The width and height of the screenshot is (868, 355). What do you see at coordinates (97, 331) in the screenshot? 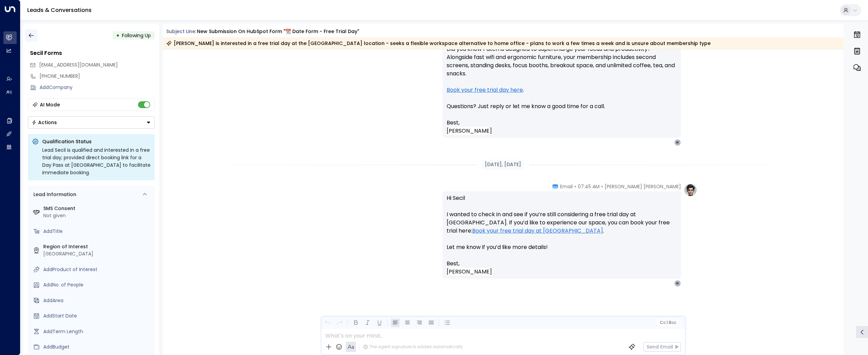
I see `div: AddTerm Length` at bounding box center [97, 331].